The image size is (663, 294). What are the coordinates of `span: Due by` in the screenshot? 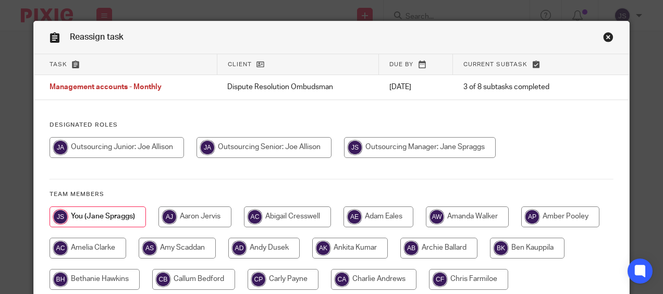 It's located at (401, 64).